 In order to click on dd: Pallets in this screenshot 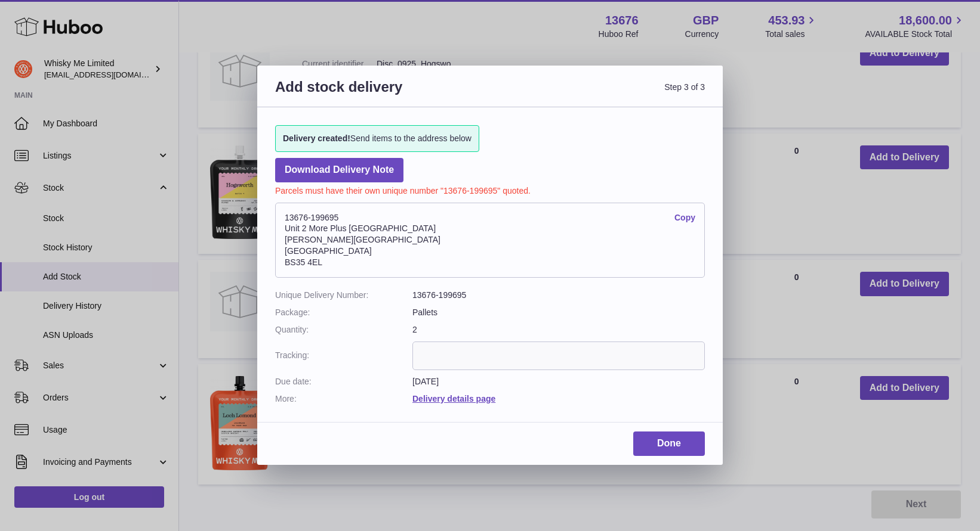, I will do `click(559, 312)`.